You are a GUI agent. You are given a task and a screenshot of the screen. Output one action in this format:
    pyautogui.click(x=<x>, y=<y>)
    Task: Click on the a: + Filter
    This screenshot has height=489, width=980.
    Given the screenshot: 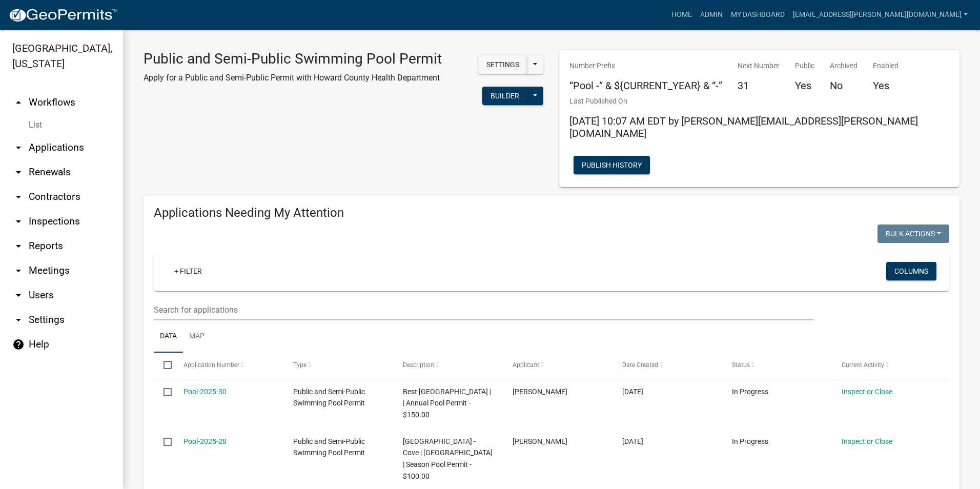 What is the action you would take?
    pyautogui.click(x=188, y=271)
    